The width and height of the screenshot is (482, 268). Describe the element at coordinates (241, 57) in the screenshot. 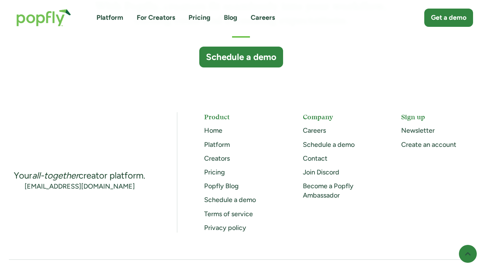

I see `div: Schedule a demo` at that location.